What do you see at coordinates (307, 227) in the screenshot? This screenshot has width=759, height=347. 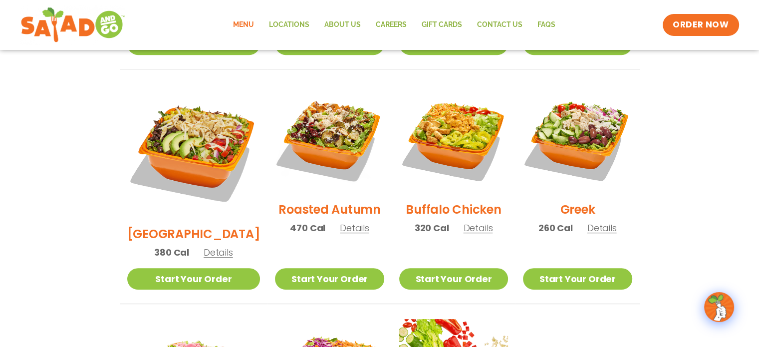 I see `span: 470 Cal` at bounding box center [307, 227].